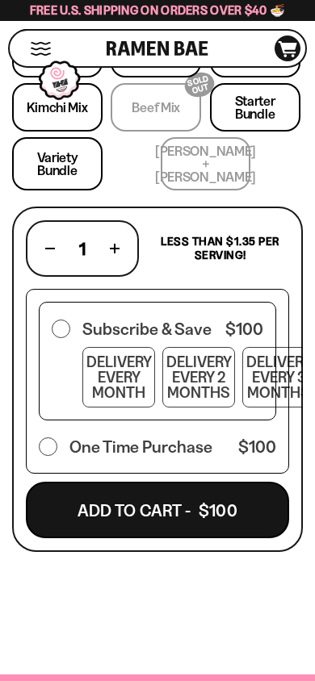 Image resolution: width=315 pixels, height=681 pixels. What do you see at coordinates (157, 510) in the screenshot?
I see `button: Add To Cart - $100` at bounding box center [157, 510].